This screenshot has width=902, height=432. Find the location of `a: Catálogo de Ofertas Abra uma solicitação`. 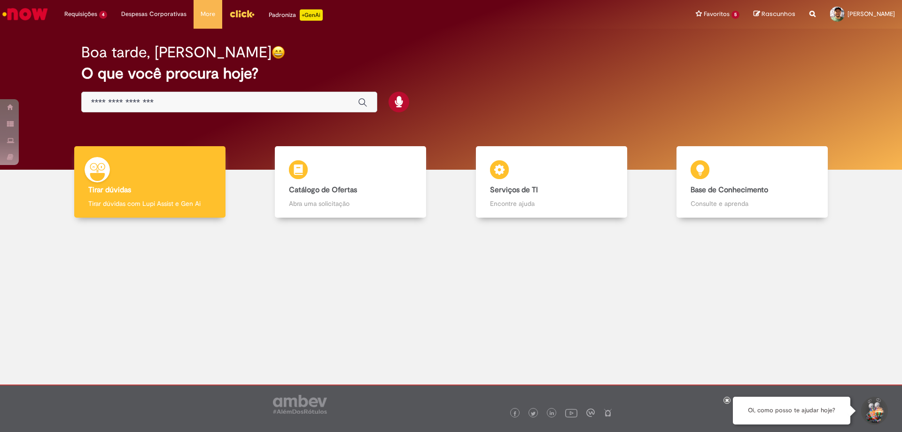

a: Catálogo de Ofertas Abra uma solicitação is located at coordinates (351, 182).